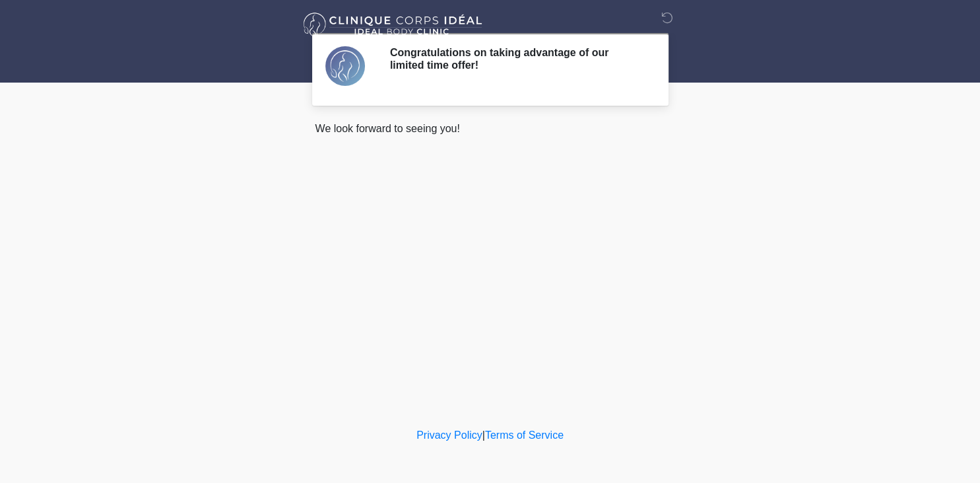  Describe the element at coordinates (518, 58) in the screenshot. I see `h2: Congratulations on taking advantage of our limited time offer!` at that location.